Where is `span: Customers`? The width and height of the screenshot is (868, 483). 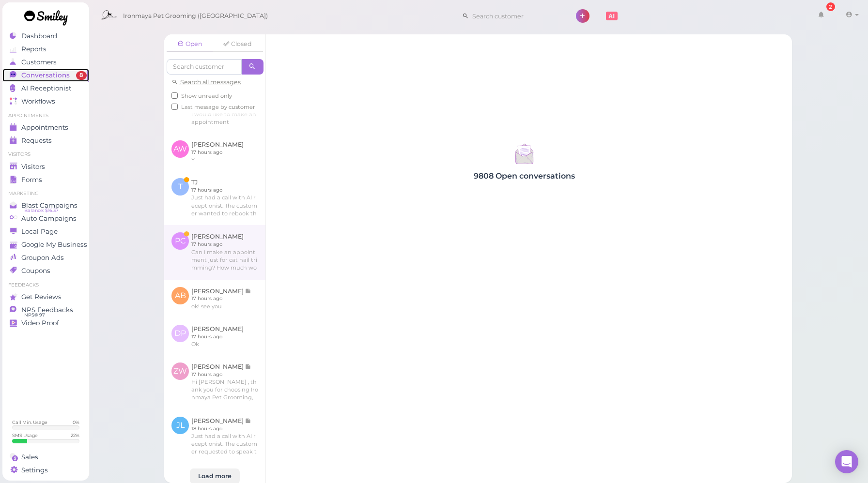
span: Customers is located at coordinates (39, 62).